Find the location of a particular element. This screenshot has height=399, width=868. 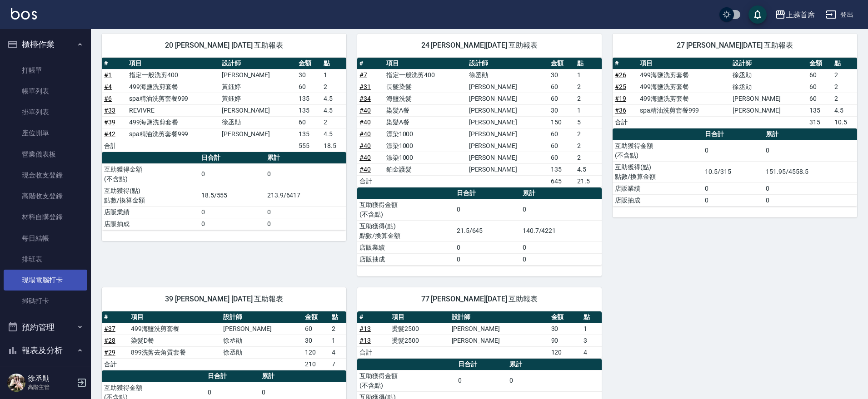

td: 燙髮2500 is located at coordinates (419, 340).